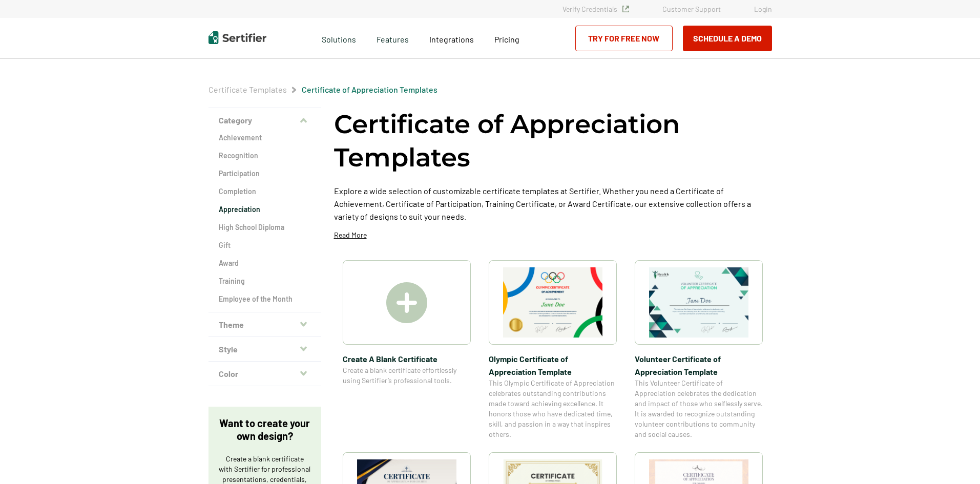 The image size is (980, 484). I want to click on a: Olympic Certificate of Appreciation​ TemplateOlympic Certificate of Appreciation​ TemplateThis Ol..., so click(553, 350).